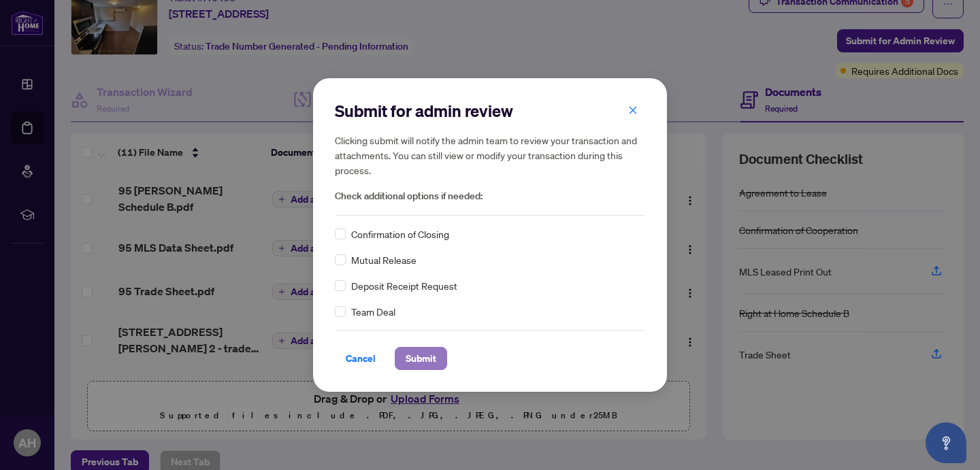 The height and width of the screenshot is (470, 980). I want to click on span: Confirmation of Closing, so click(400, 234).